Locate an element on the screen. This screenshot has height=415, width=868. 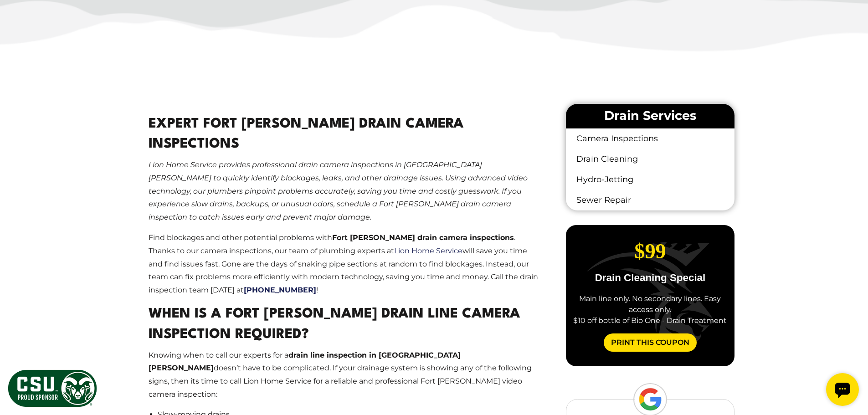
p: Drain Cleaning Special is located at coordinates (650, 278).